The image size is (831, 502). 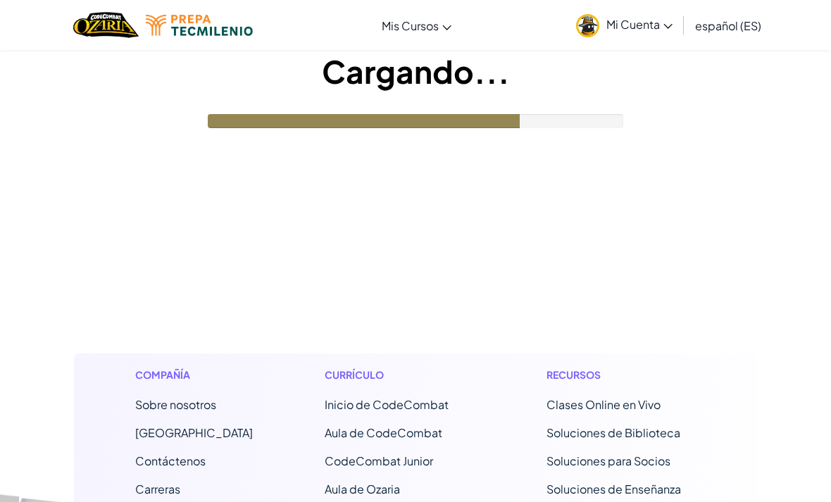 What do you see at coordinates (379, 460) in the screenshot?
I see `a: CodeCombat Junior` at bounding box center [379, 460].